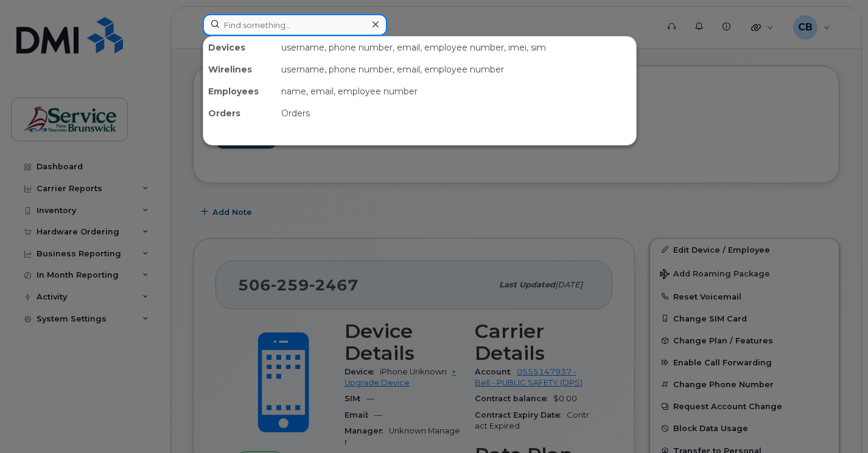 This screenshot has width=868, height=453. What do you see at coordinates (294, 25) in the screenshot?
I see `input: Find something...` at bounding box center [294, 25].